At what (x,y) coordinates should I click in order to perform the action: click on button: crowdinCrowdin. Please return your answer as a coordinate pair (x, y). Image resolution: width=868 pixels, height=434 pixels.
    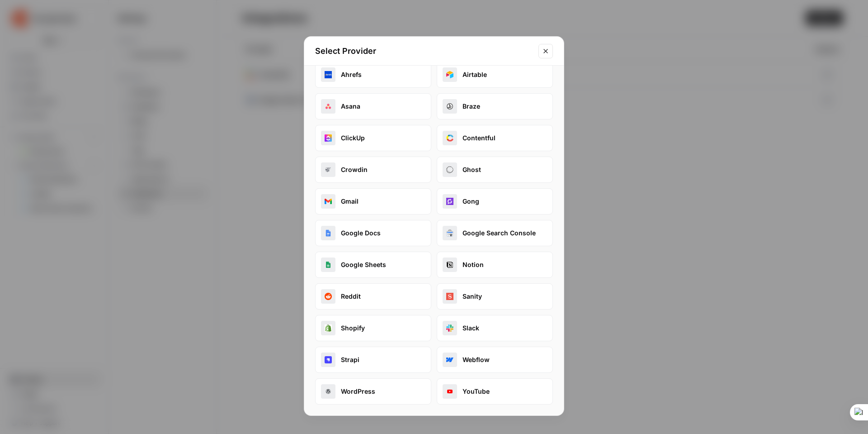
    Looking at the image, I should click on (373, 170).